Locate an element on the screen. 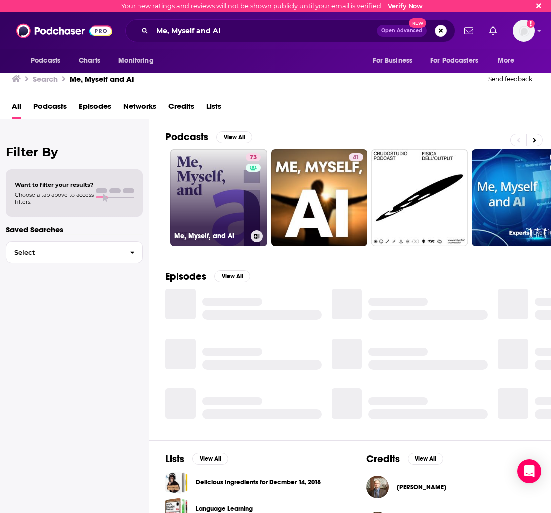 The image size is (551, 513). span: For Podcasters is located at coordinates (454, 61).